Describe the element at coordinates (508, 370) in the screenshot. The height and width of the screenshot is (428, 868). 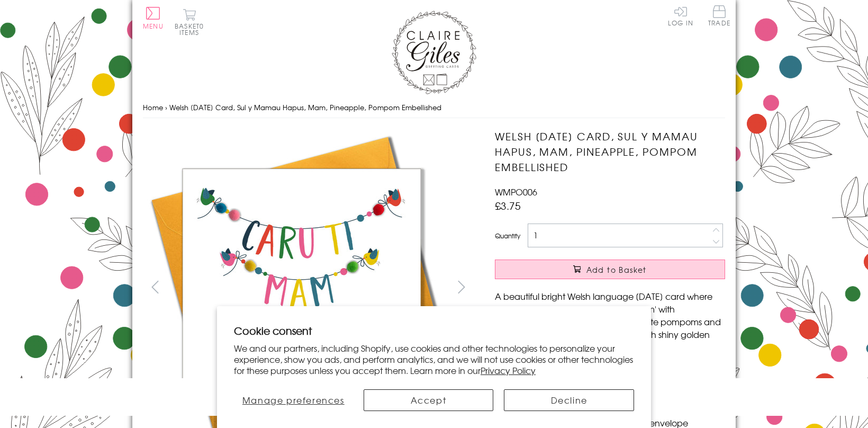
I see `a: Privacy Policy` at that location.